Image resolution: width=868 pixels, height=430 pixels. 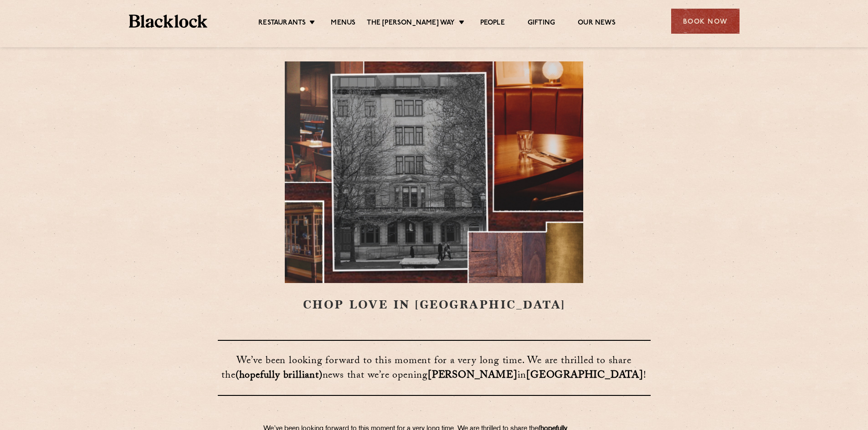 I want to click on div: Book Now, so click(x=705, y=21).